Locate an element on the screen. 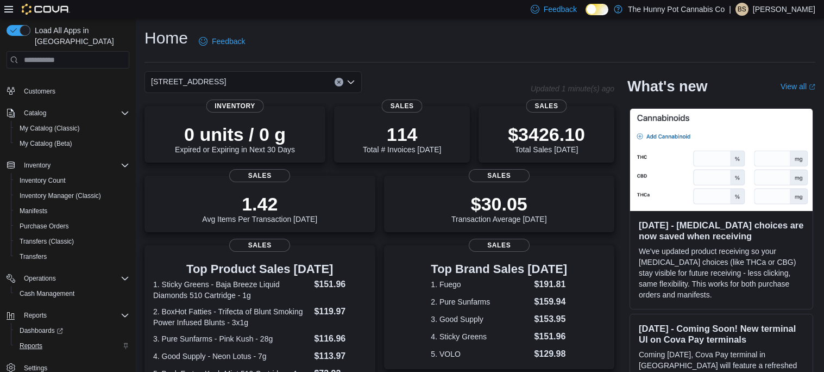 The width and height of the screenshot is (824, 372). button: Inventory is located at coordinates (68, 165).